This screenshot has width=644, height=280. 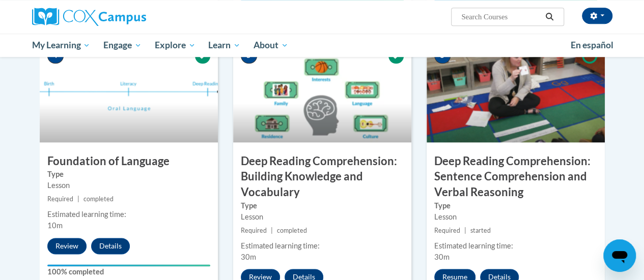 What do you see at coordinates (224, 45) in the screenshot?
I see `a: Learn` at bounding box center [224, 45].